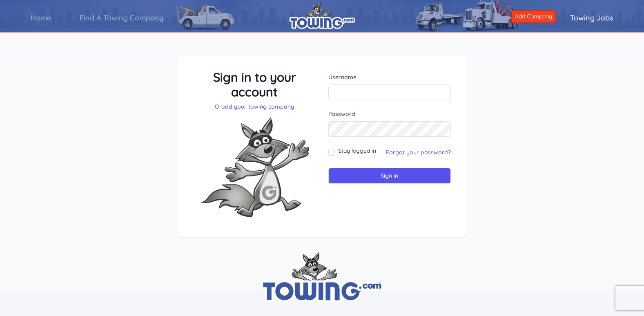  I want to click on a: Add Company, so click(534, 16).